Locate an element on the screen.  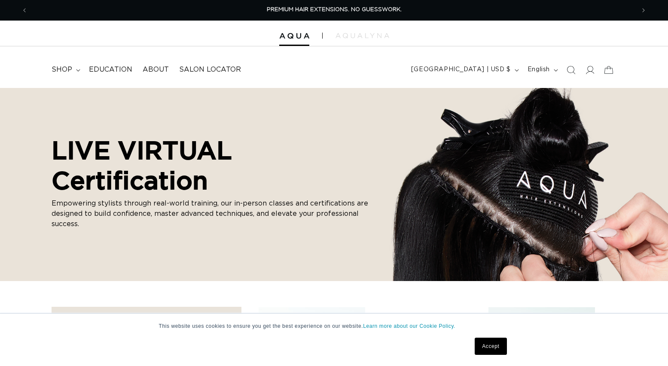
p: Empowering stylists through real-world training, our in-person classes and certifications are des... is located at coordinates (215, 214).